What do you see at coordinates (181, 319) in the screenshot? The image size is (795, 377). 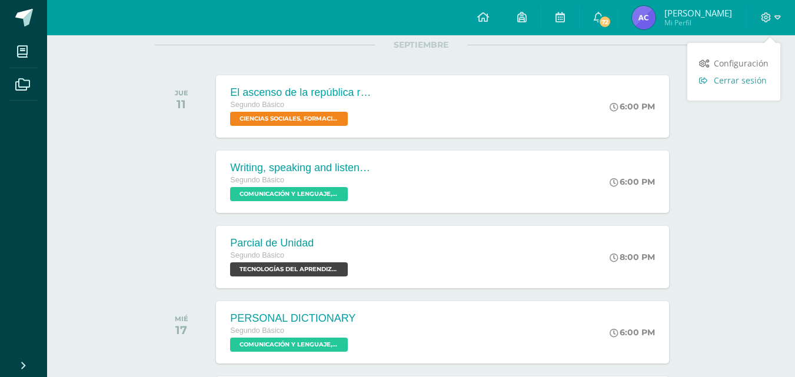 I see `div: MIÉ` at bounding box center [181, 319].